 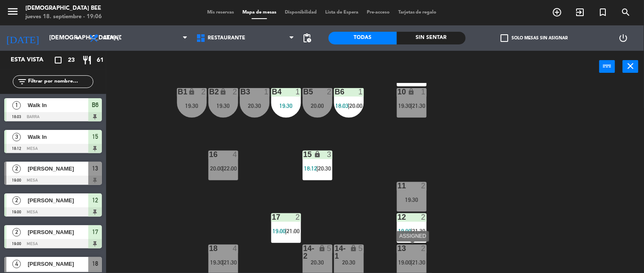 I want to click on i: power_settings_new, so click(x=624, y=38).